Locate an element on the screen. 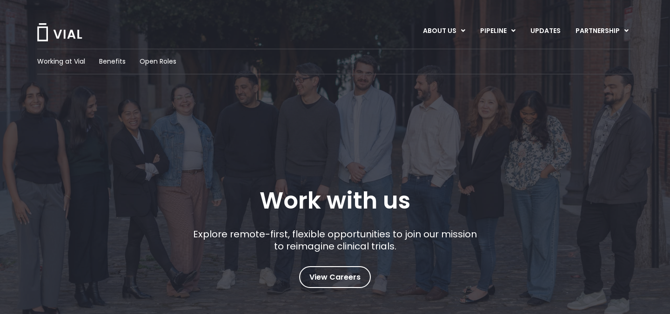 This screenshot has height=314, width=670. span: Benefits is located at coordinates (112, 61).